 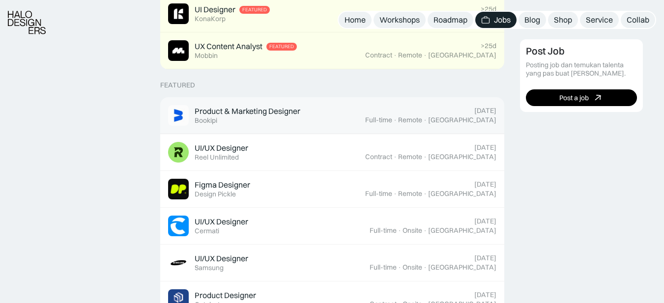 What do you see at coordinates (599, 20) in the screenshot?
I see `a: Service` at bounding box center [599, 20].